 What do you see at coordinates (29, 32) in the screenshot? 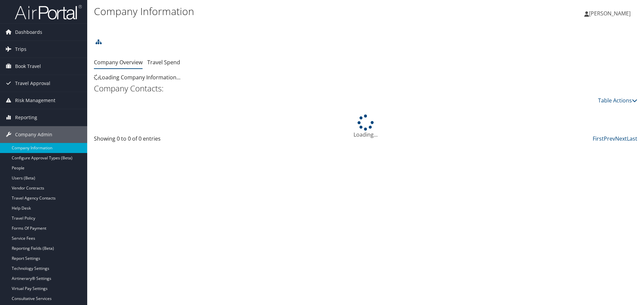
I see `span: Dashboards` at bounding box center [29, 32].